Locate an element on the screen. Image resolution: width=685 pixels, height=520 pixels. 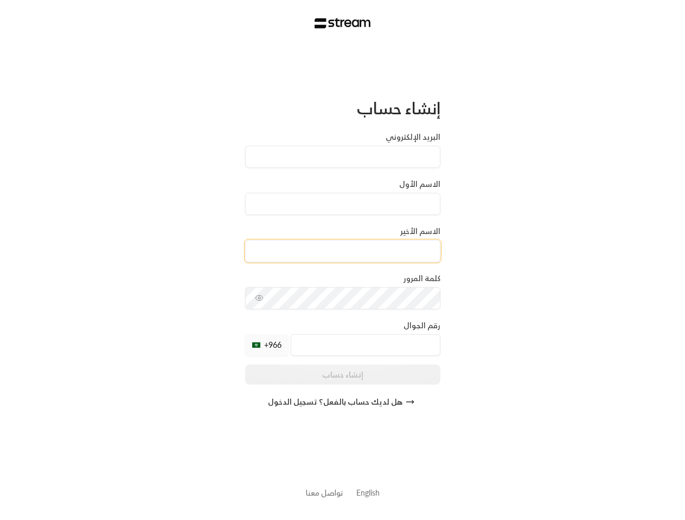
button: تواصل معنا is located at coordinates (324, 493).